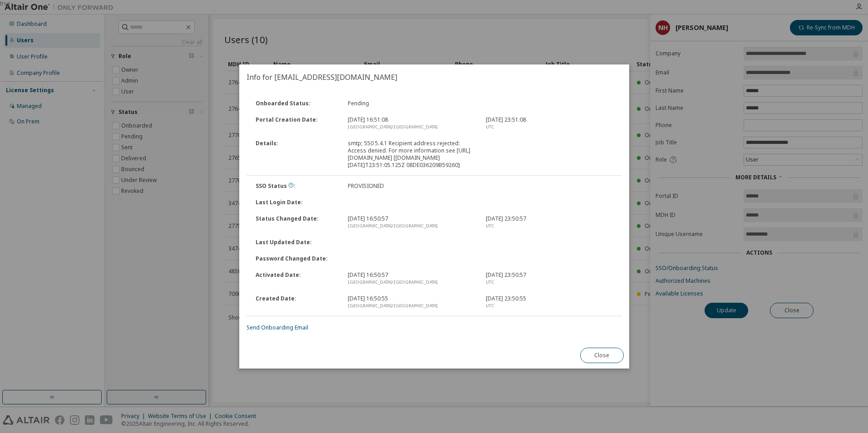 The height and width of the screenshot is (433, 868). Describe the element at coordinates (296, 223) in the screenshot. I see `div: Status Changed Date :` at that location.